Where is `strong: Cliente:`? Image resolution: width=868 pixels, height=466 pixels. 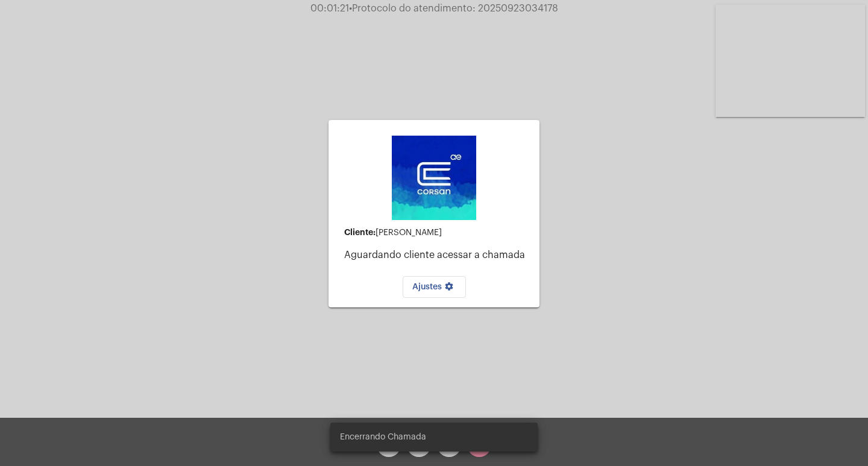
strong: Cliente: is located at coordinates (360, 232).